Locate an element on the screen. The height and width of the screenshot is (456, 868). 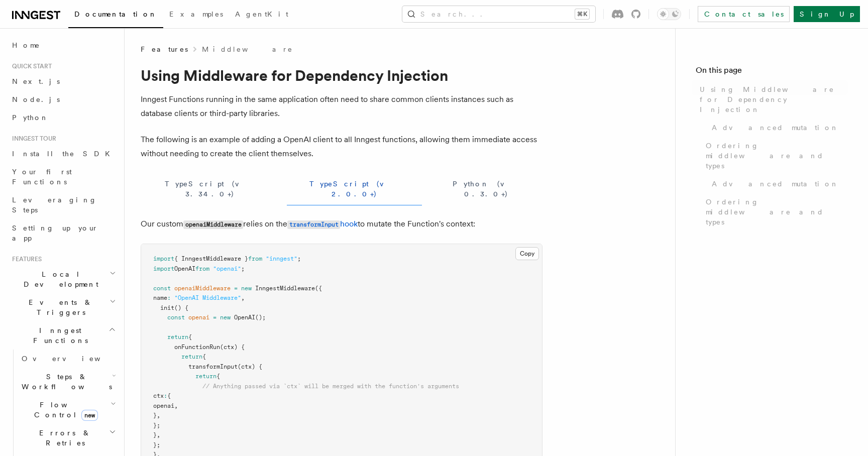
span: { InngestMiddleware } is located at coordinates (211, 259).